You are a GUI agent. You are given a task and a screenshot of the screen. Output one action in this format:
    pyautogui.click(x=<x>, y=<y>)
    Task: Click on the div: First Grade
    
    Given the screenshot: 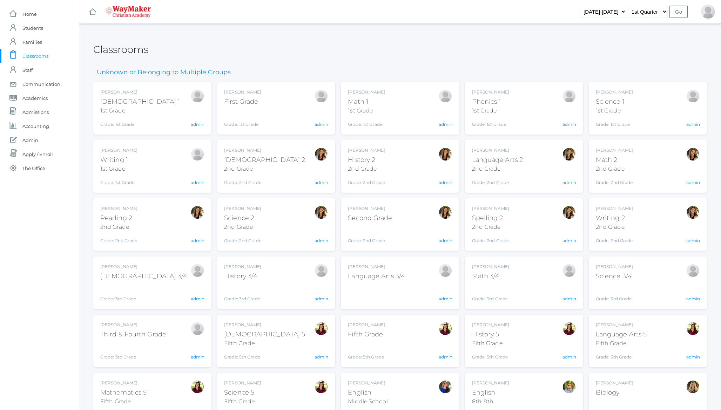 What is the action you would take?
    pyautogui.click(x=243, y=102)
    